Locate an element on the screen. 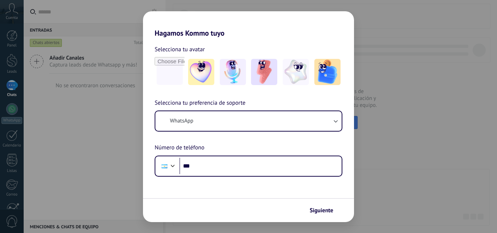 Image resolution: width=497 pixels, height=233 pixels. button: WhatsApp is located at coordinates (248, 121).